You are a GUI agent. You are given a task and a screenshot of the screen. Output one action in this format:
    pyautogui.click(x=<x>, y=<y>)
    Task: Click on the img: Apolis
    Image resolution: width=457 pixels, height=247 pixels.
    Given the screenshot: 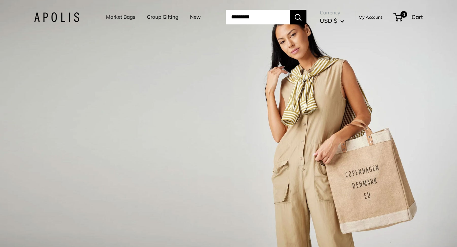 What is the action you would take?
    pyautogui.click(x=57, y=17)
    